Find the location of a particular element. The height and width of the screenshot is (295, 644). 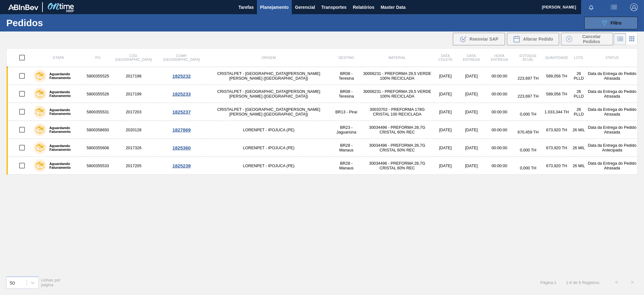

span: Data coleta is located at coordinates (445, 58).